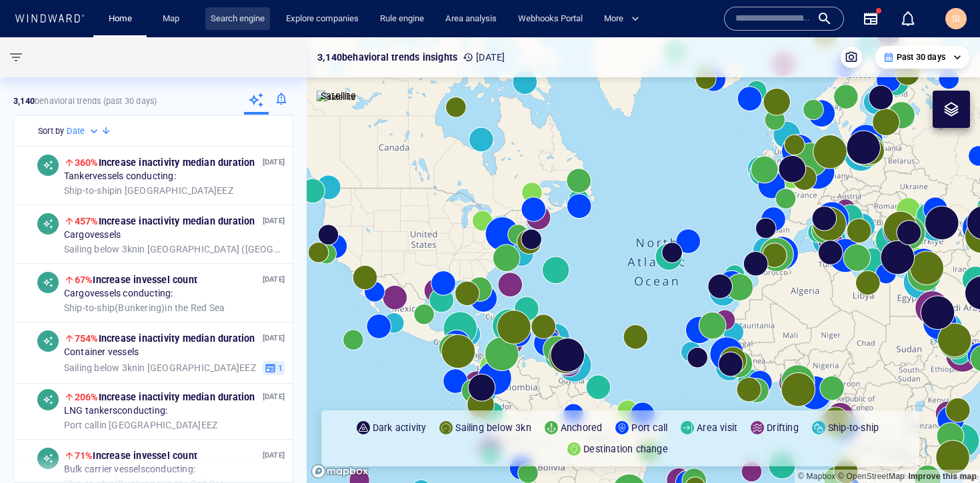 The height and width of the screenshot is (483, 980). I want to click on span: 754%, so click(86, 339).